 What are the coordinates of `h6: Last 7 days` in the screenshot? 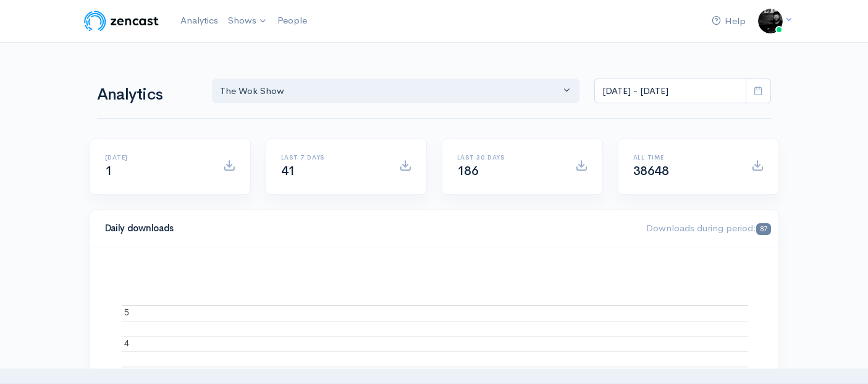 It's located at (332, 157).